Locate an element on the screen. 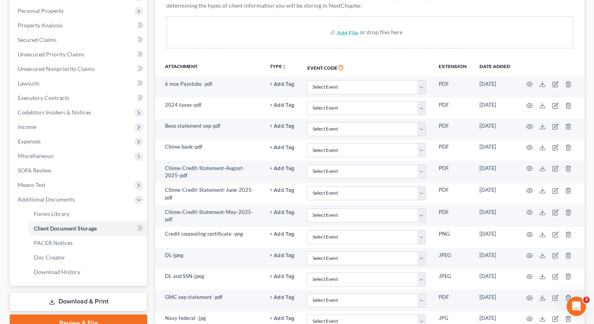 This screenshot has width=594, height=324. td: DL and SSN-jpeg is located at coordinates (209, 280).